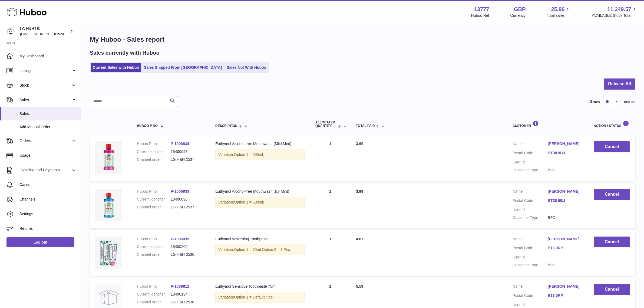 This screenshot has height=308, width=644. Describe the element at coordinates (125, 53) in the screenshot. I see `h2: Sales currently with Huboo` at that location.